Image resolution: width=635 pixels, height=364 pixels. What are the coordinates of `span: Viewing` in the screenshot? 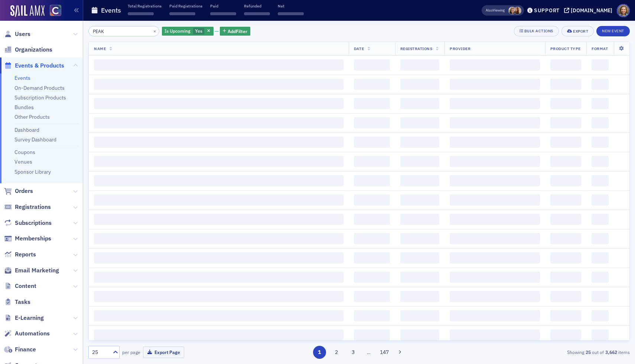 It's located at (495, 10).